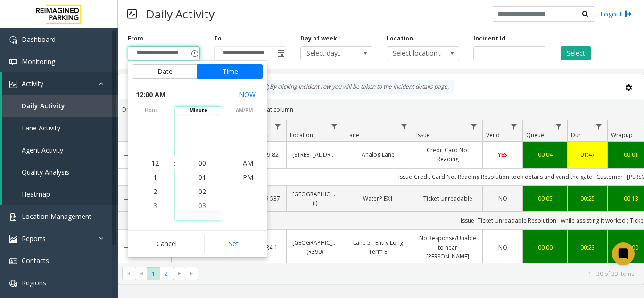 The height and width of the screenshot is (298, 644). I want to click on span: AM/PM, so click(244, 110).